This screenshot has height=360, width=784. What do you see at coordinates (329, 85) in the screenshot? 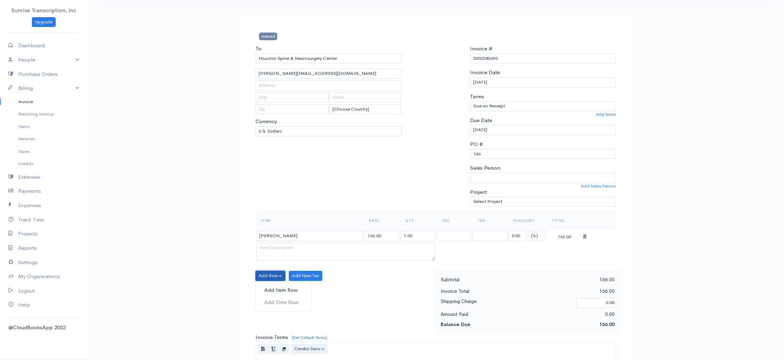
I see `input: Address` at bounding box center [329, 85].